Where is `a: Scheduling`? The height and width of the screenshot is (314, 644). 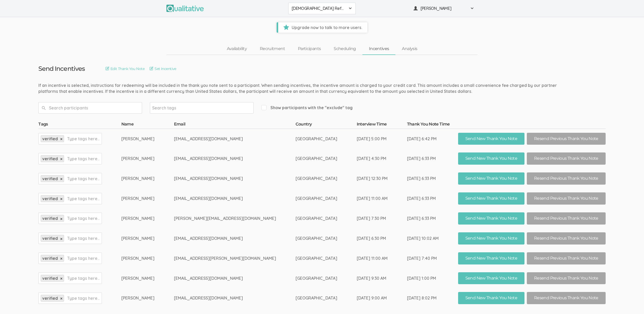
a: Scheduling is located at coordinates (345, 49).